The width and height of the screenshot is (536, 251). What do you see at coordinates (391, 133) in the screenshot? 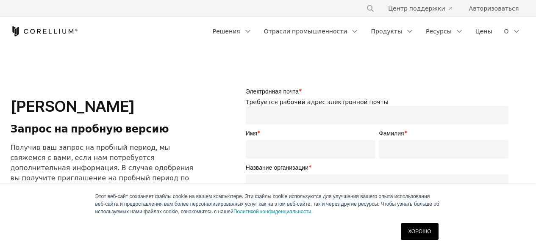
I see `font: Фамилия` at bounding box center [391, 133].